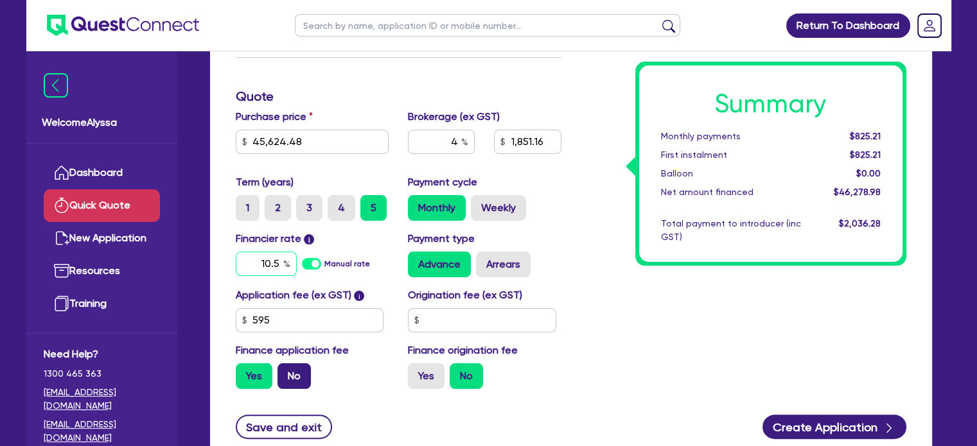 This screenshot has height=446, width=977. Describe the element at coordinates (275, 239) in the screenshot. I see `label: Financier rate` at that location.